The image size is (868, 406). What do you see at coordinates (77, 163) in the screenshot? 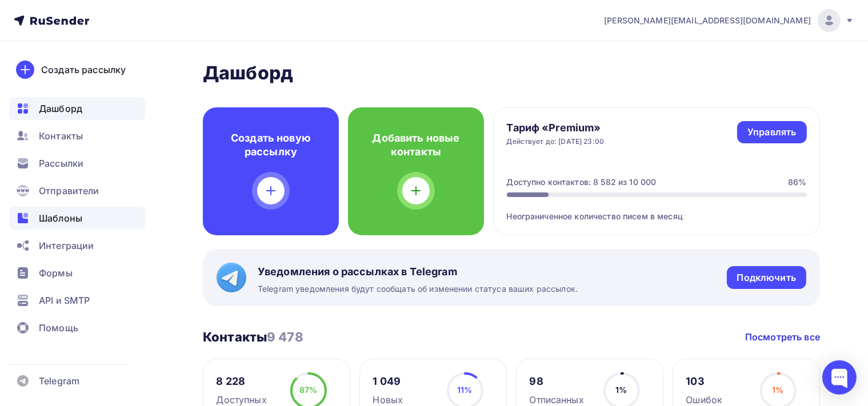
I see `a: Рассылки` at bounding box center [77, 163].